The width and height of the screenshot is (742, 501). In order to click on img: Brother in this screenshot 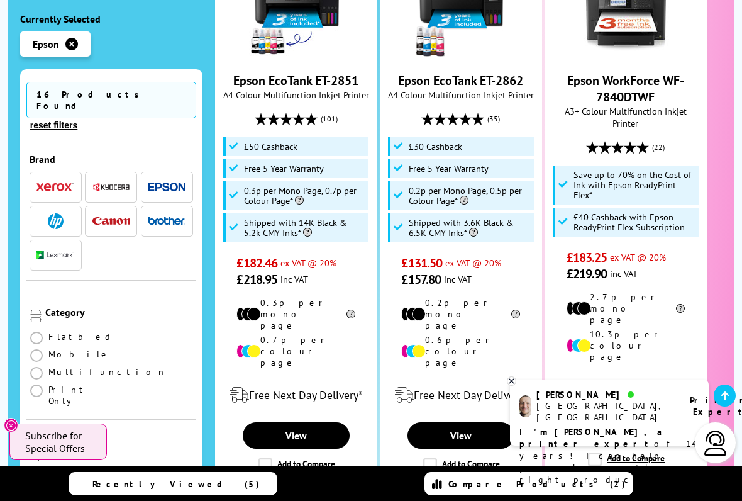, I will do `click(167, 221)`.